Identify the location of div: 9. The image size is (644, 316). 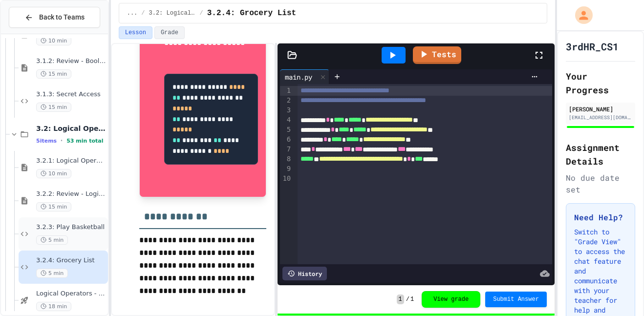
(286, 169).